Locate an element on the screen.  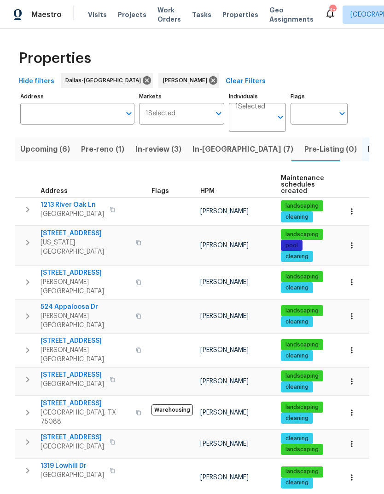
span: In-review (3) is located at coordinates (158, 149).